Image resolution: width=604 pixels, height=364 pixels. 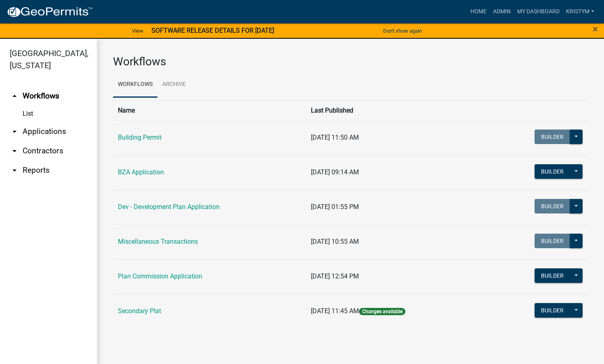 What do you see at coordinates (160, 276) in the screenshot?
I see `a: Plan Commission Application` at bounding box center [160, 276].